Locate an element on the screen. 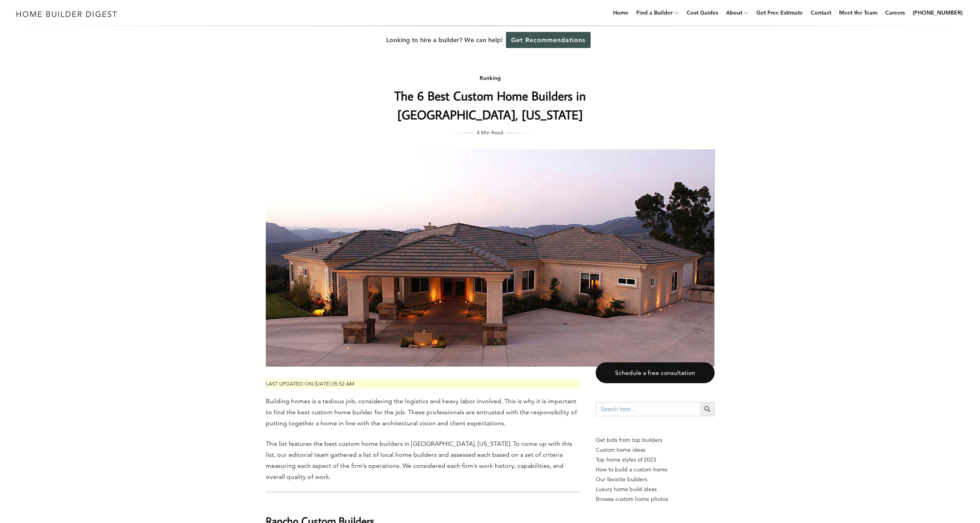  p: Custom home ideas is located at coordinates (655, 450).